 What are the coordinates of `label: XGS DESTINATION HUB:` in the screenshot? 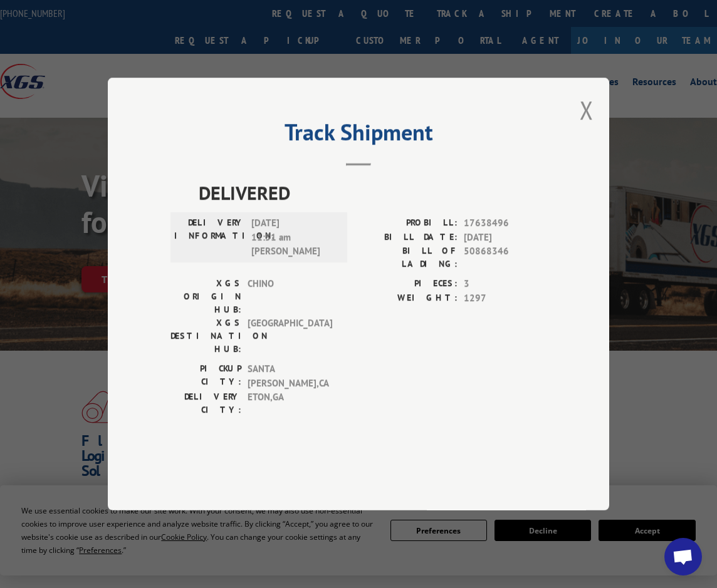 It's located at (206, 336).